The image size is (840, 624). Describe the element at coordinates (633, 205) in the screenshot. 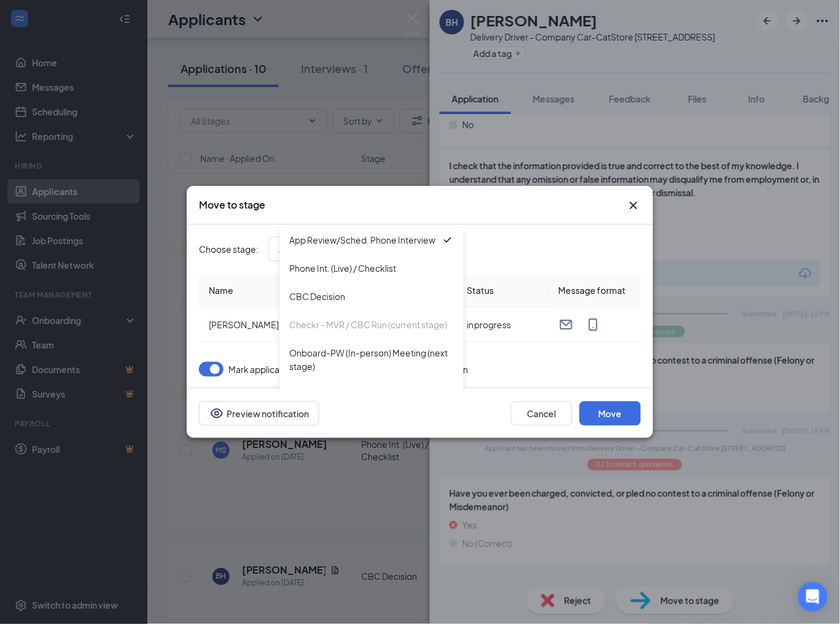

I see `svg: Cross` at that location.